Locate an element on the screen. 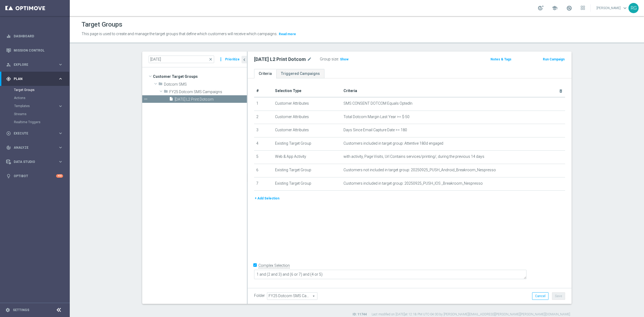 This screenshot has width=644, height=317. div: +10 is located at coordinates (59, 176).